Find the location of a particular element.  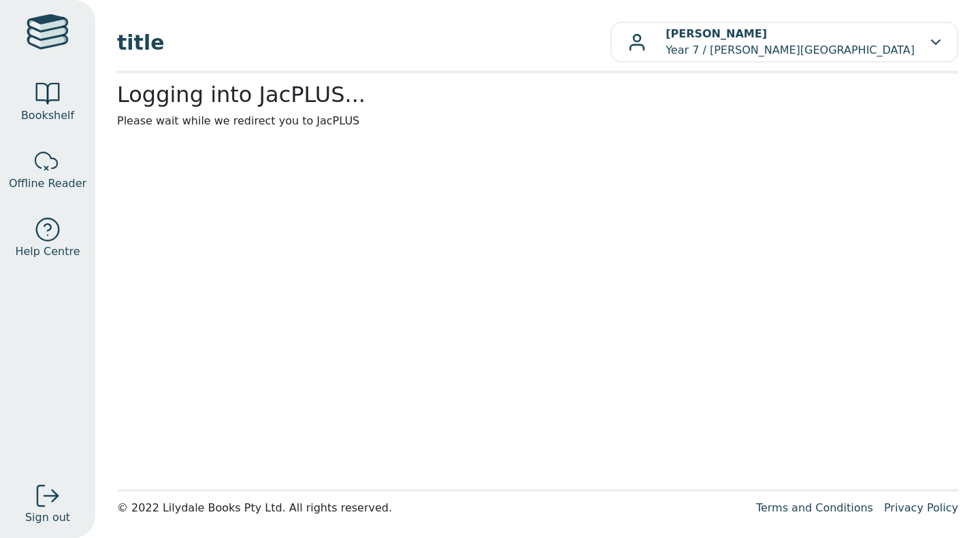

span: Offline Reader is located at coordinates (48, 183).